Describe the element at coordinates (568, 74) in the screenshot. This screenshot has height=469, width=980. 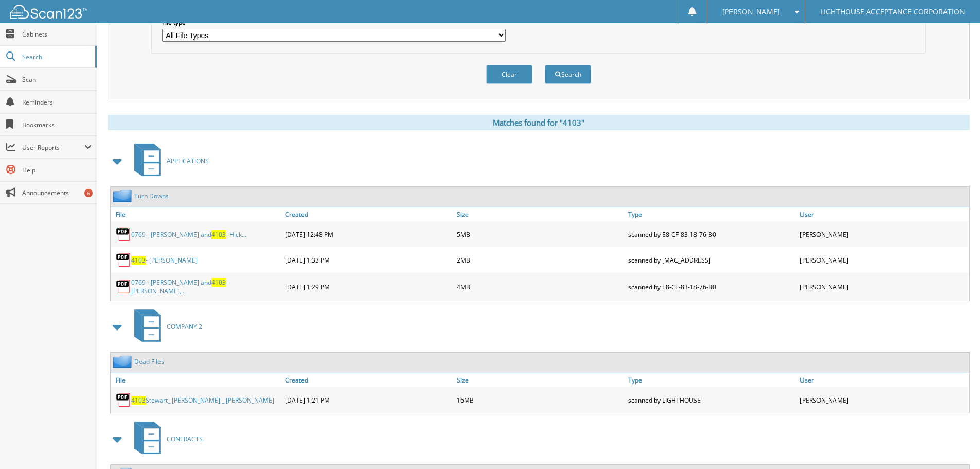
I see `button: Search` at that location.